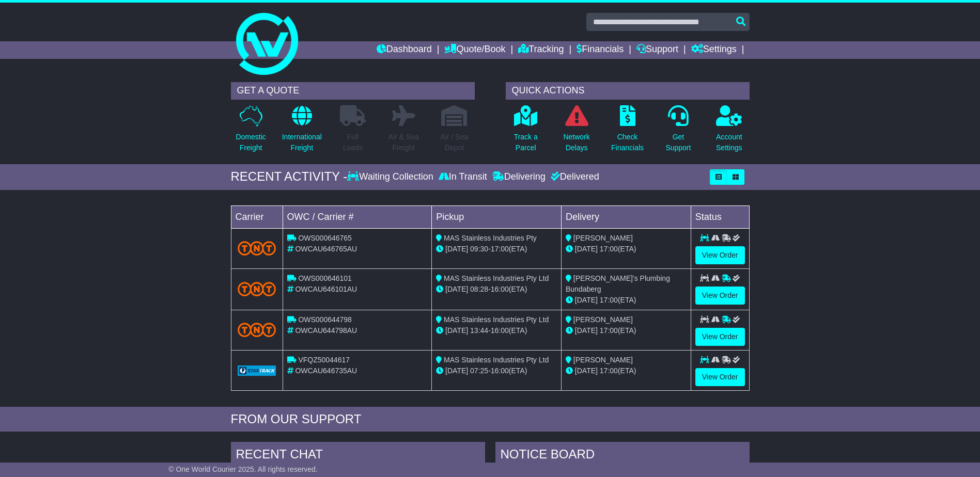  I want to click on a: Tracking, so click(541, 50).